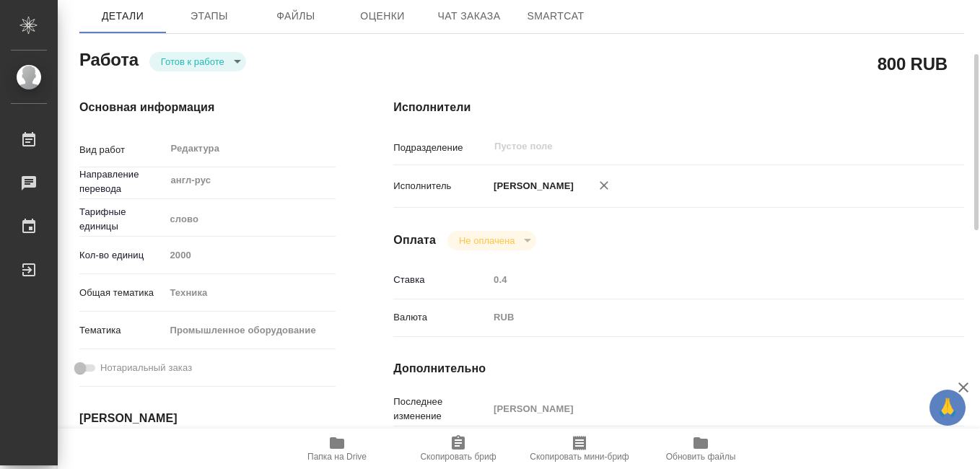  Describe the element at coordinates (912, 63) in the screenshot. I see `h2: 800 RUB` at that location.